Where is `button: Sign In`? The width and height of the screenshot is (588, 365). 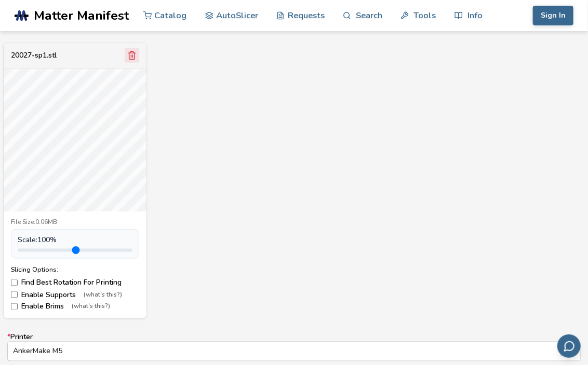 button: Sign In is located at coordinates (553, 16).